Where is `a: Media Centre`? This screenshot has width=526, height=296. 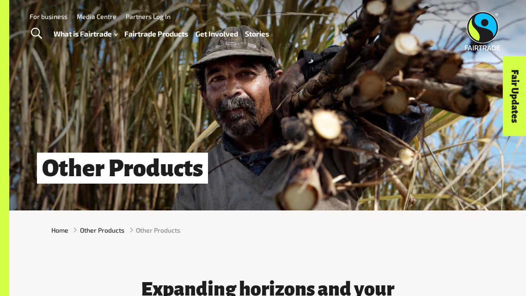
a: Media Centre is located at coordinates (97, 16).